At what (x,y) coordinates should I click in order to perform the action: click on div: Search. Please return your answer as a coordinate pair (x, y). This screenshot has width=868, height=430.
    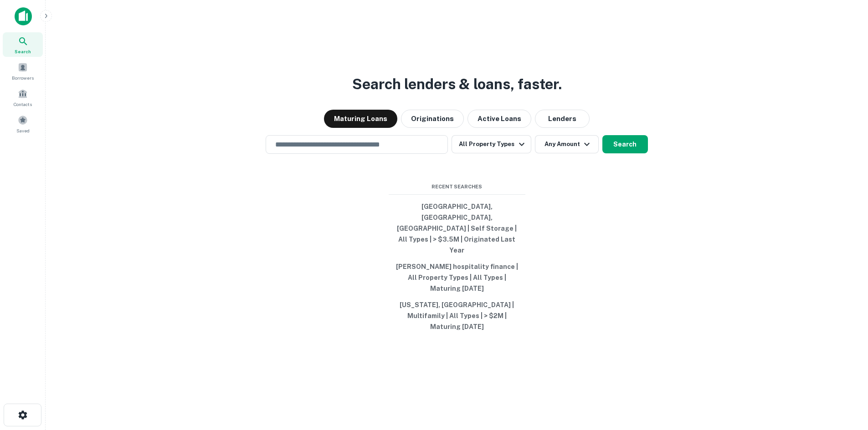
    Looking at the image, I should click on (23, 45).